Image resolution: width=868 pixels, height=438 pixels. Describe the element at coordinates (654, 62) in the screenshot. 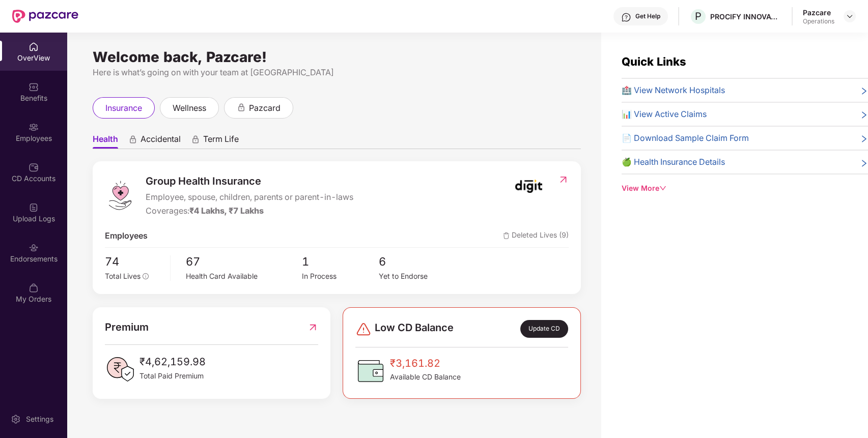

I see `span: Quick Links` at that location.